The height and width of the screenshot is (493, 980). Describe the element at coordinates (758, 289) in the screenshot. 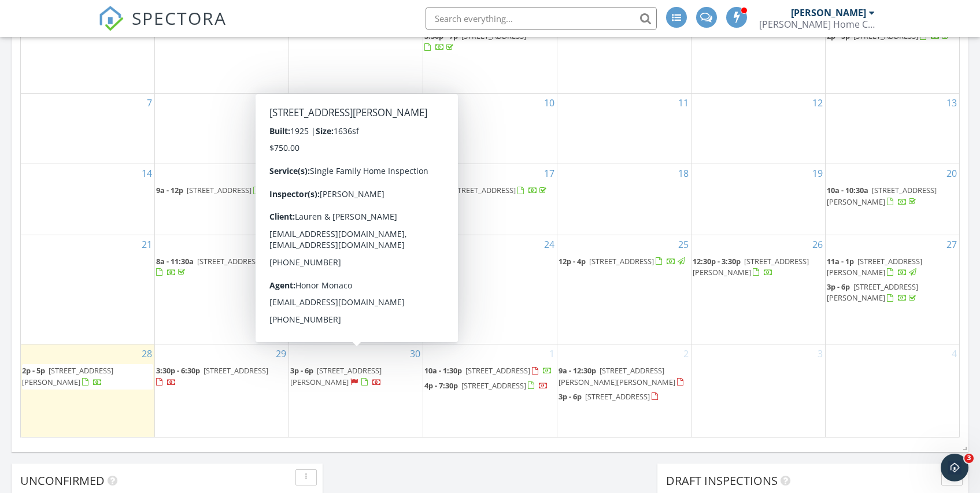

I see `td: Go to September 26, 2025` at that location.